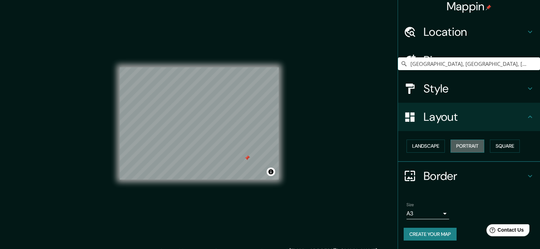  What do you see at coordinates (34, 9) in the screenshot?
I see `span: Contact Us` at bounding box center [34, 9].